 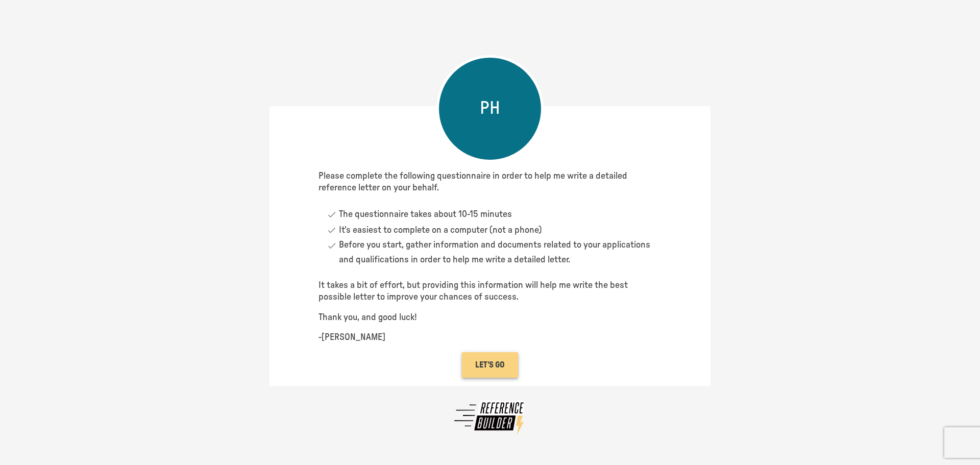 I want to click on p: It's easiest to complete on a computer (not a phone), so click(x=440, y=231).